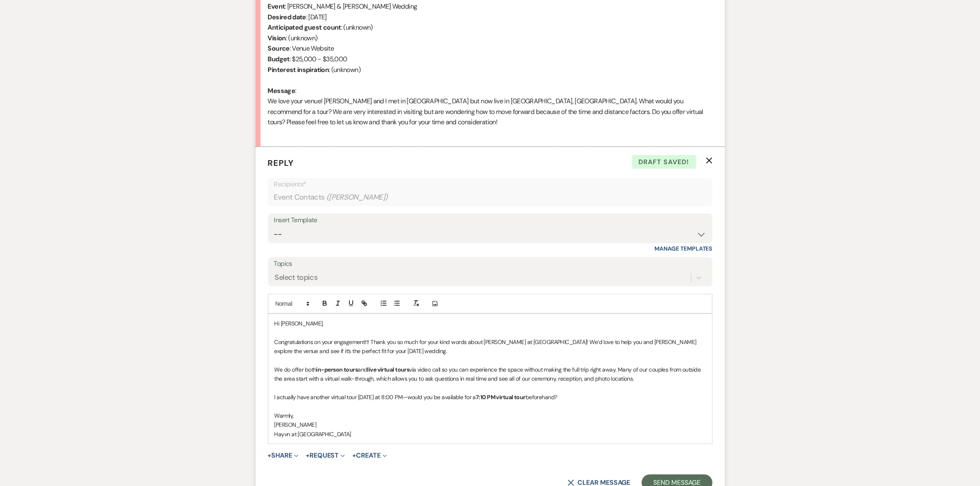 The image size is (980, 486). I want to click on p: We do offer both and via video call so you can experience the space without making the full trip ..., so click(490, 375).